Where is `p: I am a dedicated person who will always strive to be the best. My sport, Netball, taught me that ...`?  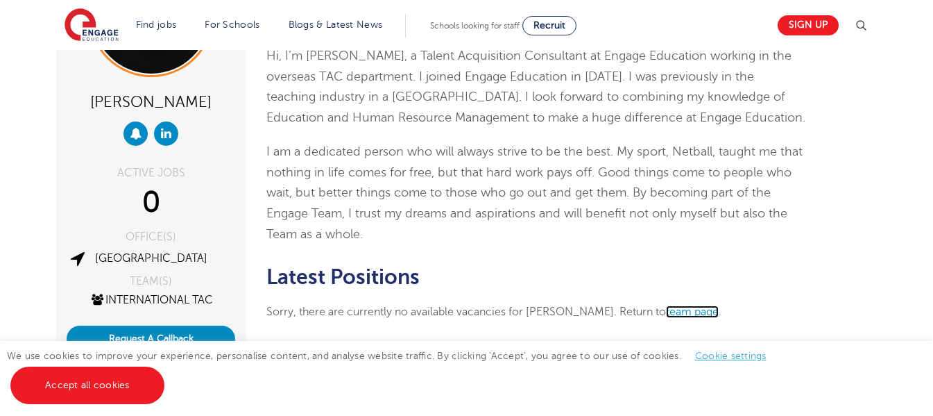 p: I am a dedicated person who will always strive to be the best. My sport, Netball, taught me that ... is located at coordinates (536, 193).